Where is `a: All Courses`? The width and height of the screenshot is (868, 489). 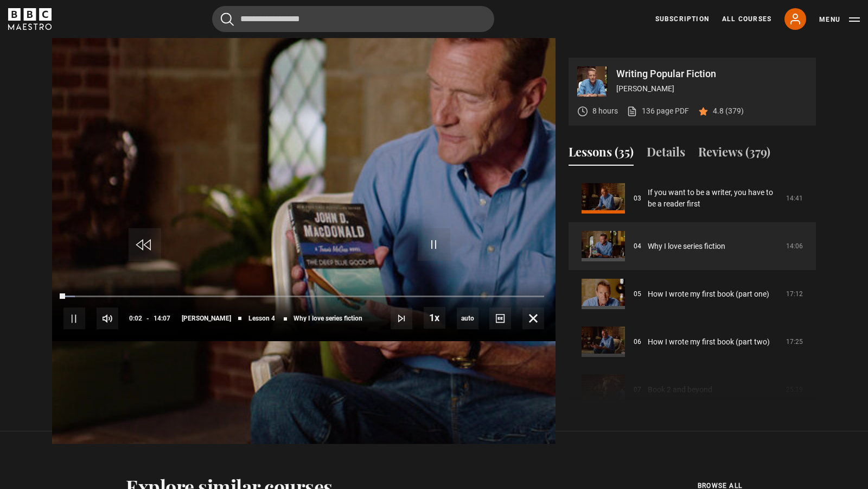 a: All Courses is located at coordinates (746, 19).